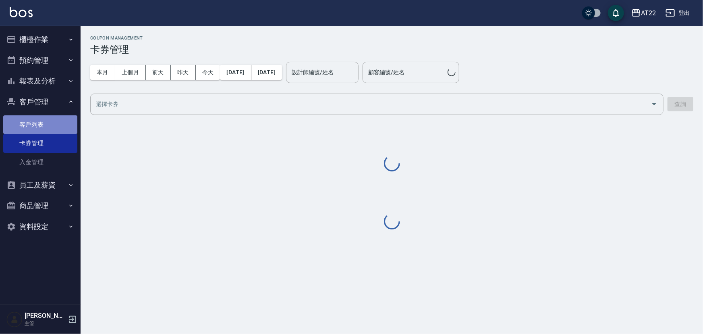 The image size is (703, 334). What do you see at coordinates (649, 13) in the screenshot?
I see `div: AT22` at bounding box center [649, 13].